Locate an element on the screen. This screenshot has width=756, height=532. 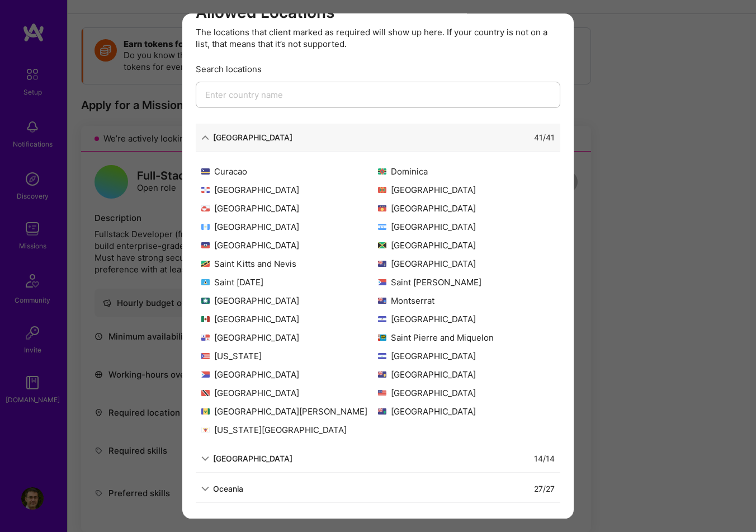
img: Saint Kitts and Nevis is located at coordinates (205, 263).